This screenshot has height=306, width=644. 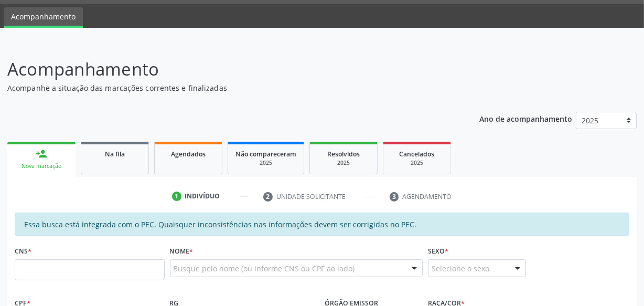 I want to click on a: Acompanhamento, so click(x=43, y=17).